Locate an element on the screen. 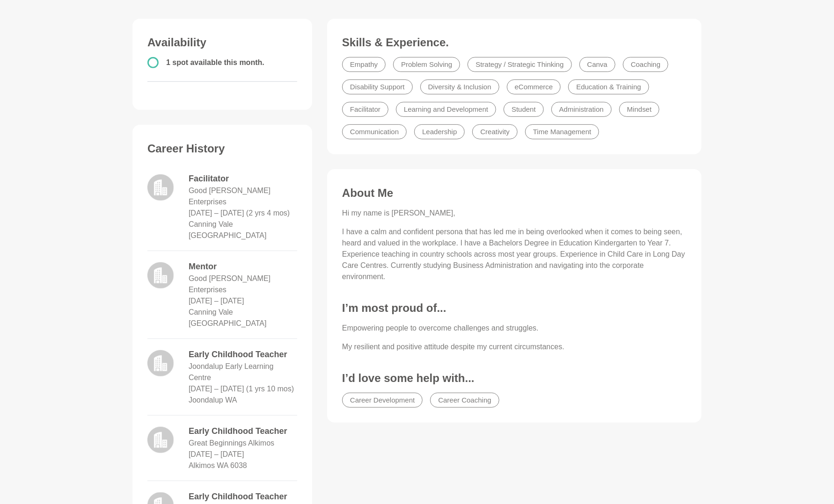 This screenshot has width=834, height=504. p: Empowering people to overcome challenges and struggles. is located at coordinates (515, 328).